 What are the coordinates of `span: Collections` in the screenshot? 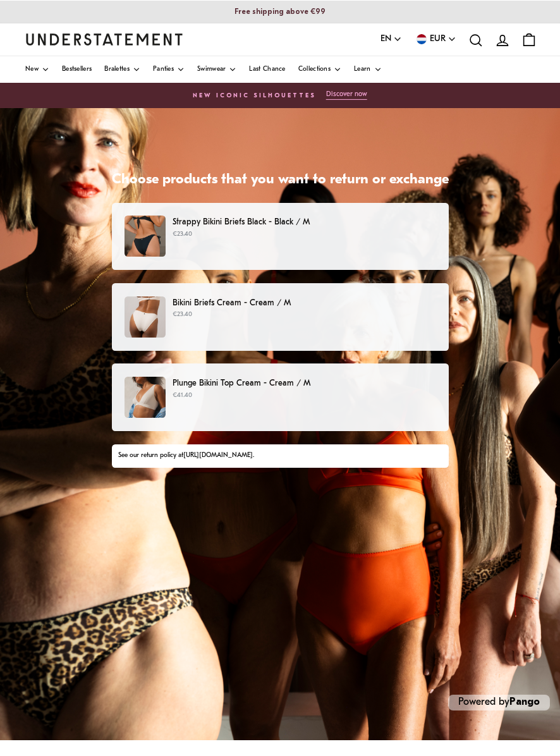 It's located at (314, 69).